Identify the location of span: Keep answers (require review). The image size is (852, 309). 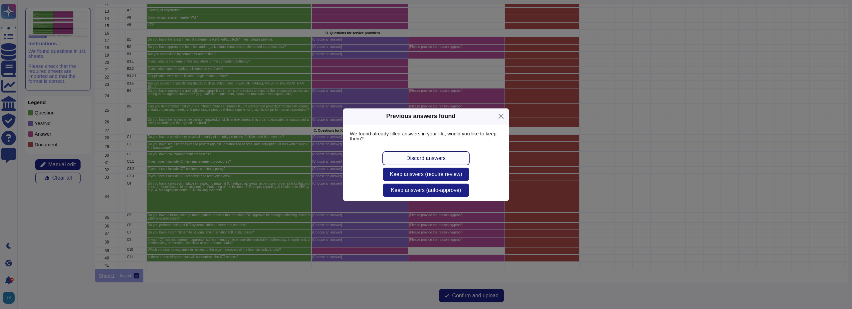
(426, 174).